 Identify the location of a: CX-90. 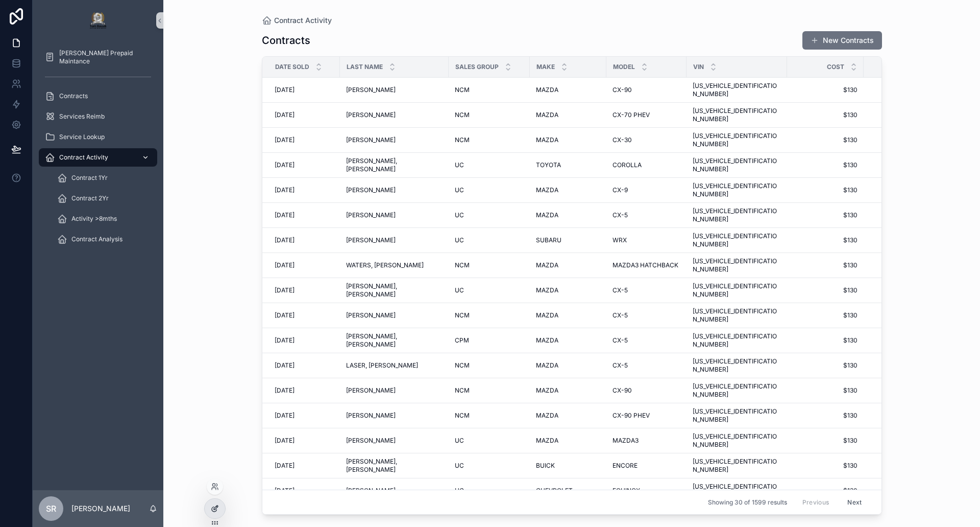
(646, 90).